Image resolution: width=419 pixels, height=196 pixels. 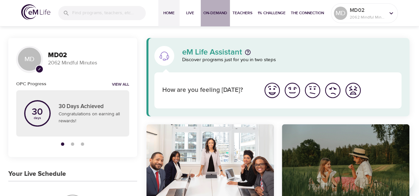 What do you see at coordinates (272, 90) in the screenshot?
I see `button: I'm feeling great` at bounding box center [272, 90].